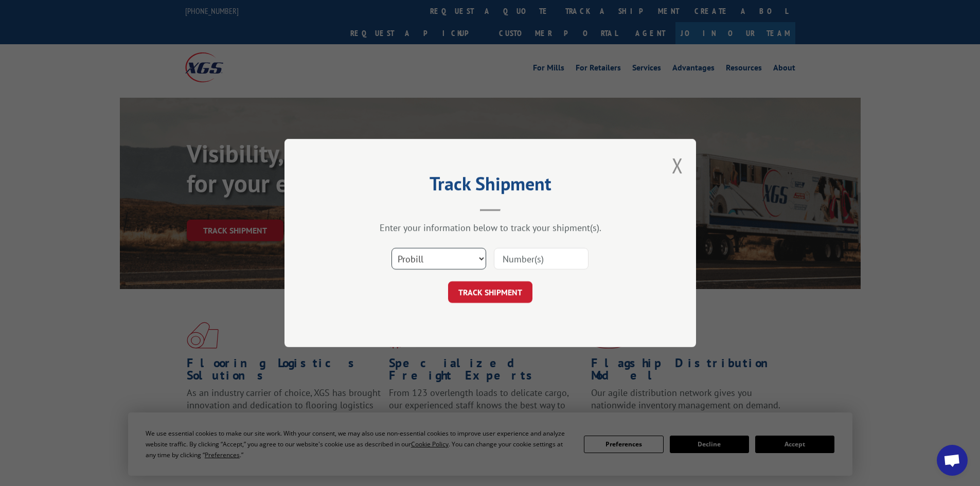  What do you see at coordinates (490, 228) in the screenshot?
I see `div: Enter your information below to track your shipment(s).` at bounding box center [490, 228].